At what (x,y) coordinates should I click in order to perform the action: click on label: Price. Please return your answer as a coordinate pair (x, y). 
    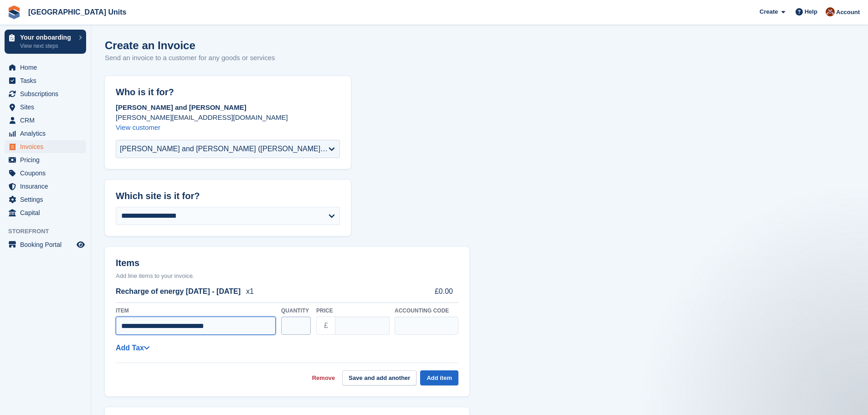
    Looking at the image, I should click on (353, 311).